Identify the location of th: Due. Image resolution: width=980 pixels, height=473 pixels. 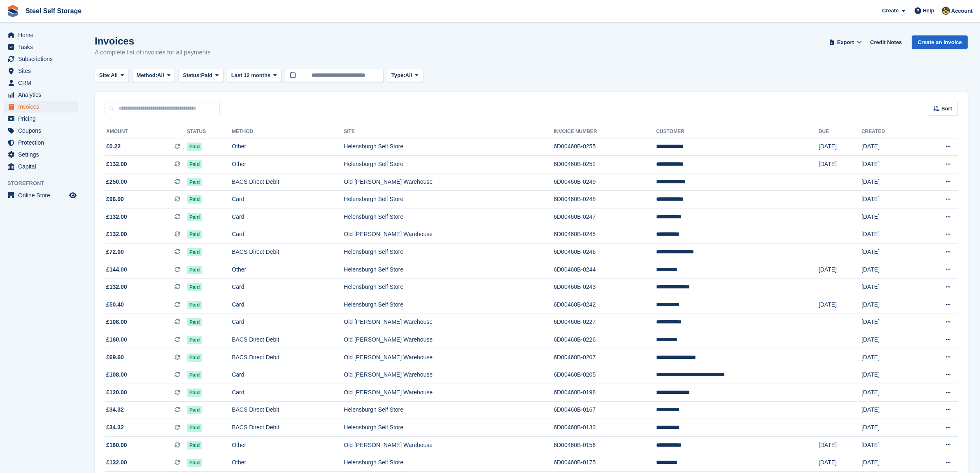
(840, 132).